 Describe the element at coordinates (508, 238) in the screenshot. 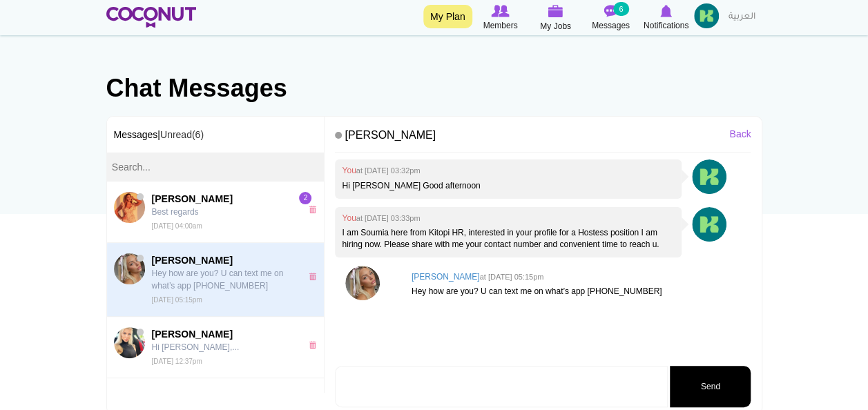

I see `p: I am Soumia here from Kitopi HR, interested in your profile for a Hostess position I am hiring no...` at that location.